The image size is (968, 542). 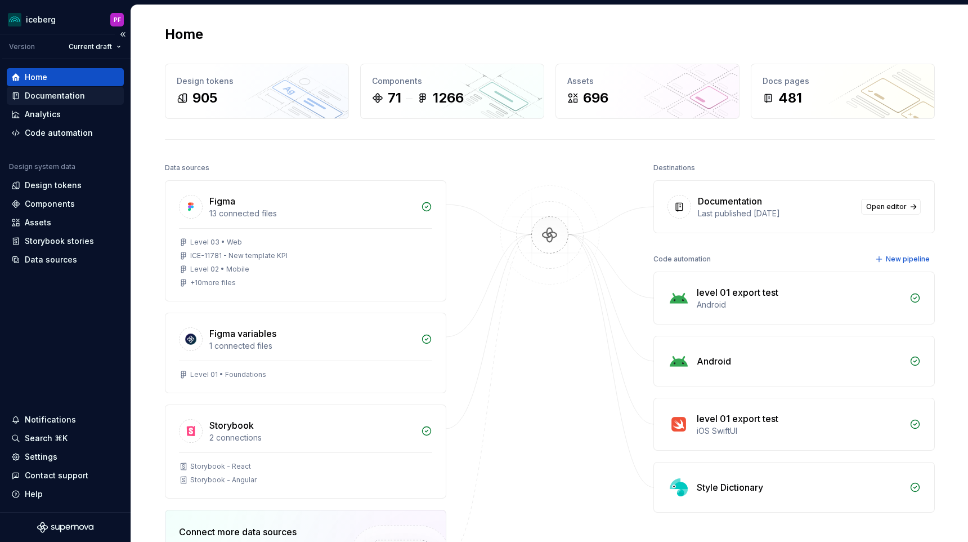 What do you see at coordinates (306, 352) in the screenshot?
I see `a: Figma variables1 connected filesLevel 01 • Foundations` at bounding box center [306, 352].